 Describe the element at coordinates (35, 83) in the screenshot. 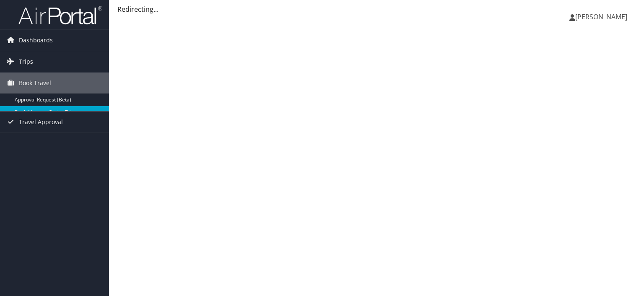

I see `span: Book Travel` at that location.